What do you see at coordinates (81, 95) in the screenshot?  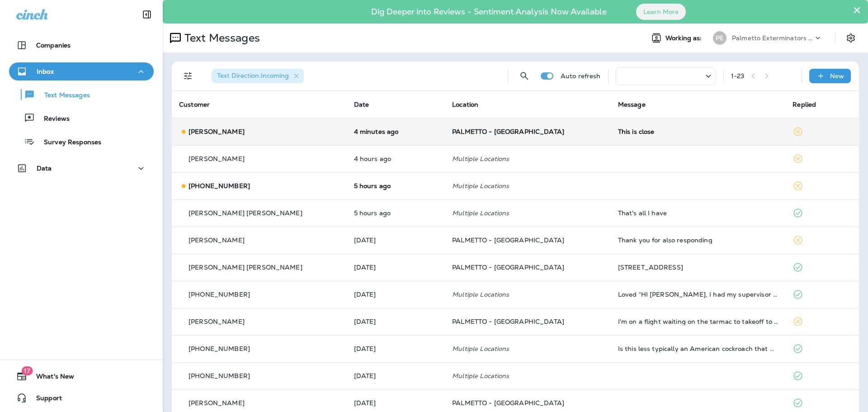 I see `button: Text Messages` at bounding box center [81, 95].